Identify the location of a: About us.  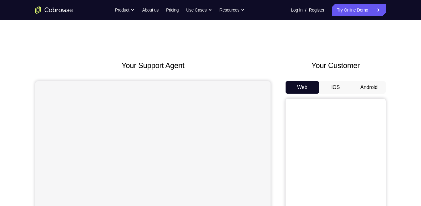
(150, 10).